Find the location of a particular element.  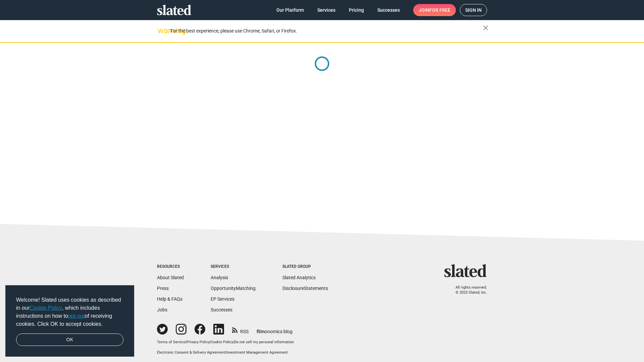

a: Sign in is located at coordinates (473, 10).